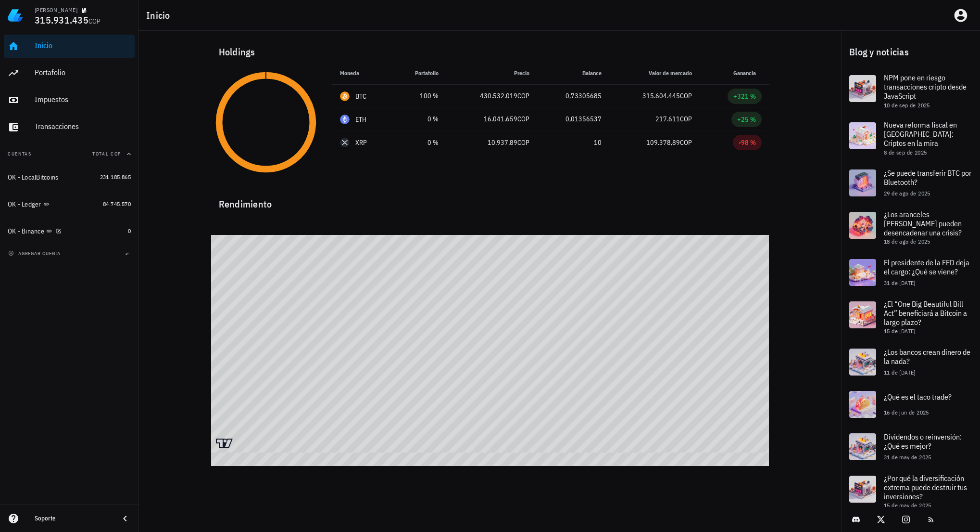  Describe the element at coordinates (117, 203) in the screenshot. I see `span: 84.745.570` at that location.